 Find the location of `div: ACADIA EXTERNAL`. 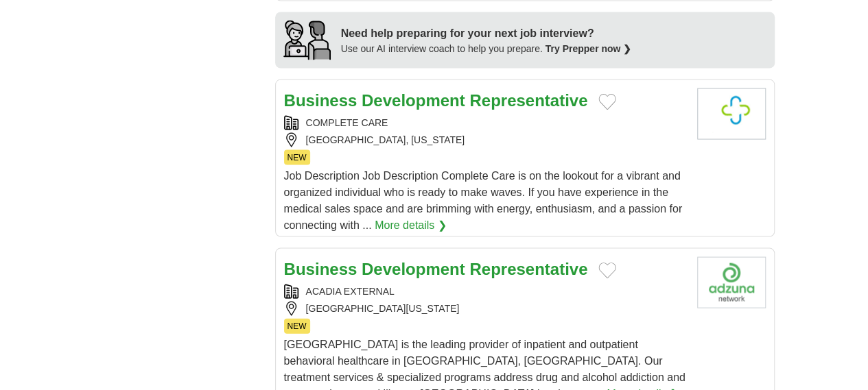

div: ACADIA EXTERNAL is located at coordinates (485, 291).